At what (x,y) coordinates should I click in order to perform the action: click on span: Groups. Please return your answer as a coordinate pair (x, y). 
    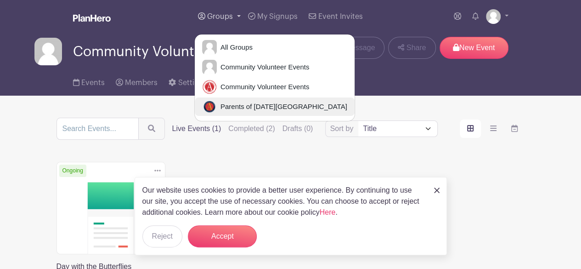
    Looking at the image, I should click on (220, 17).